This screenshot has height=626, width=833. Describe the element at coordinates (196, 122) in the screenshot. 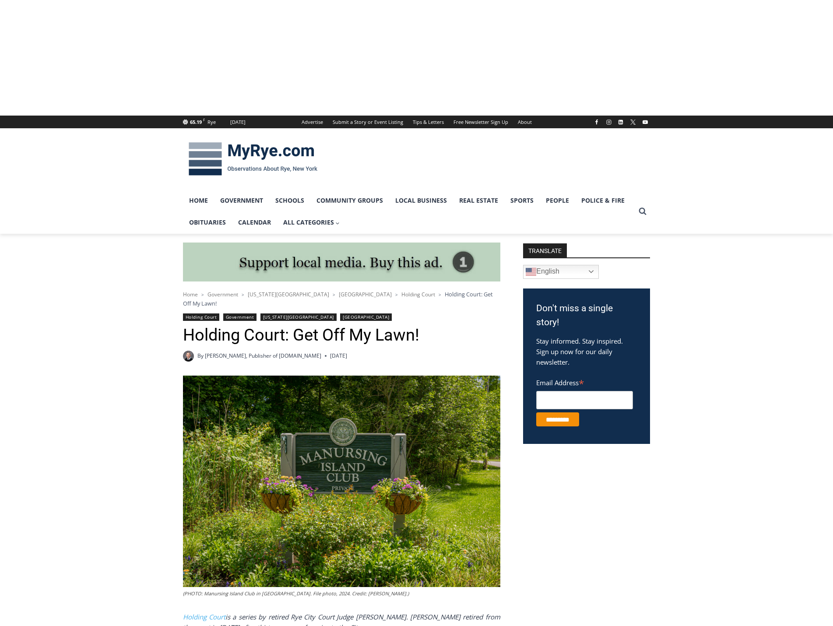

I see `span: 65.19` at that location.